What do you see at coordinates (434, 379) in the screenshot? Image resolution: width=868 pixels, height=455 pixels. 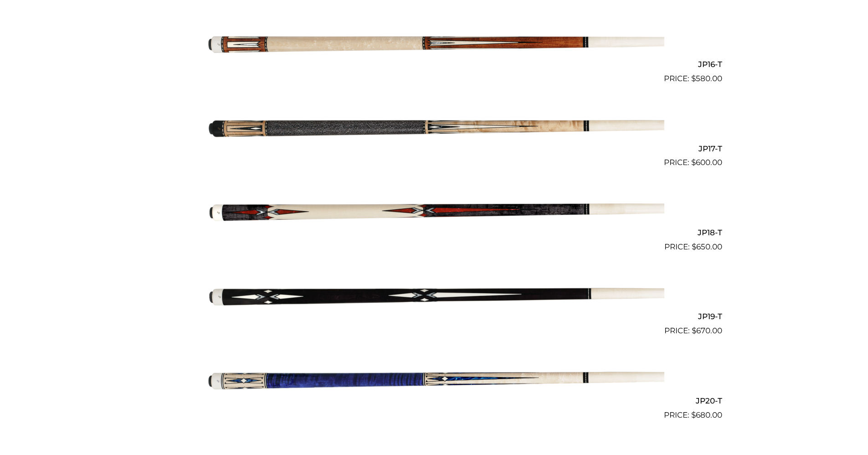 I see `img: JP20-T` at bounding box center [434, 379].